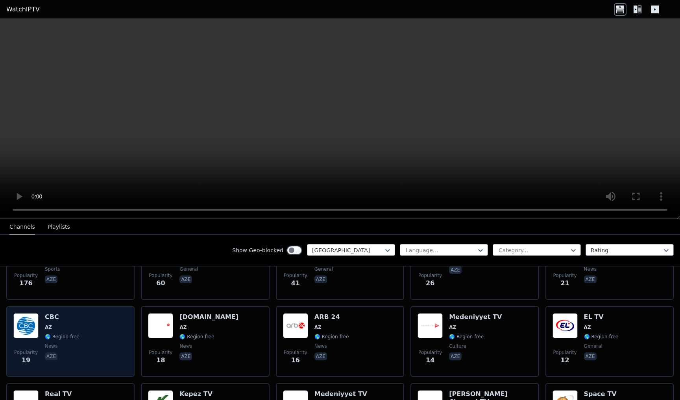 Image resolution: width=680 pixels, height=400 pixels. Describe the element at coordinates (430, 284) in the screenshot. I see `span: 26` at that location.